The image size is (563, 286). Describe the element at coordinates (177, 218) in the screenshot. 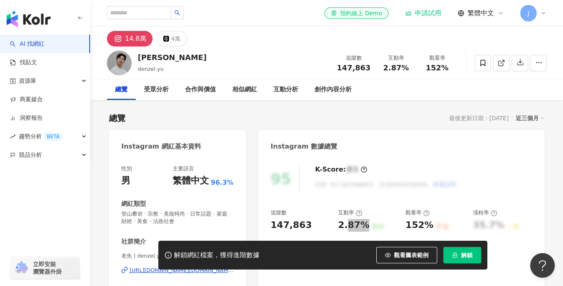

I see `span: 登山攀岩 · 宗教 · 美妝時尚 · 日常話題 · 家庭 · 財經 · 美食 · 法政社會` at that location.